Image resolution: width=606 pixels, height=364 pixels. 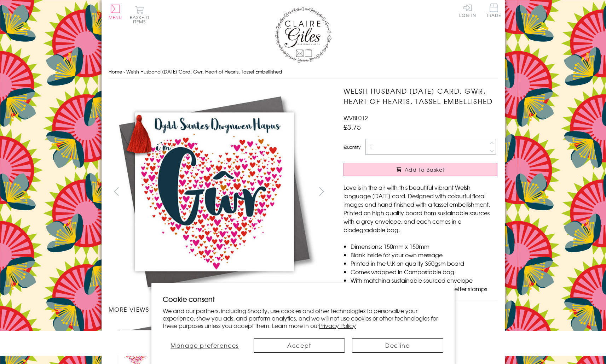 What do you see at coordinates (425, 170) in the screenshot?
I see `span: Add to Basket` at bounding box center [425, 170].